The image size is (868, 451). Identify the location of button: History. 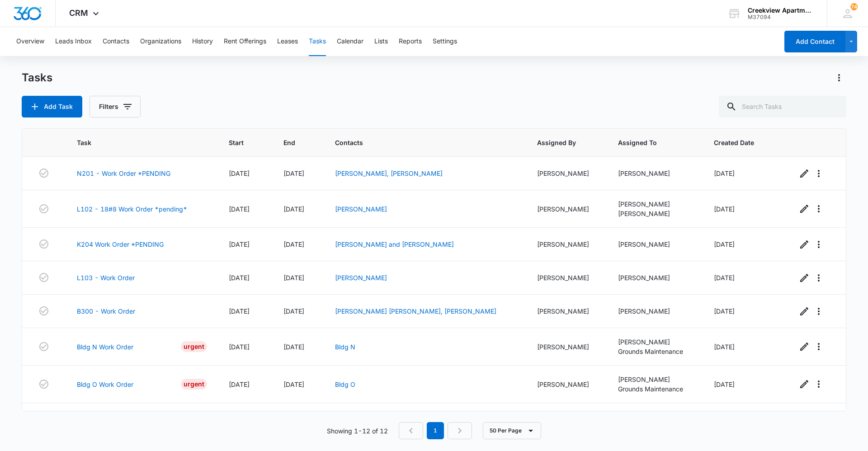
(202, 41).